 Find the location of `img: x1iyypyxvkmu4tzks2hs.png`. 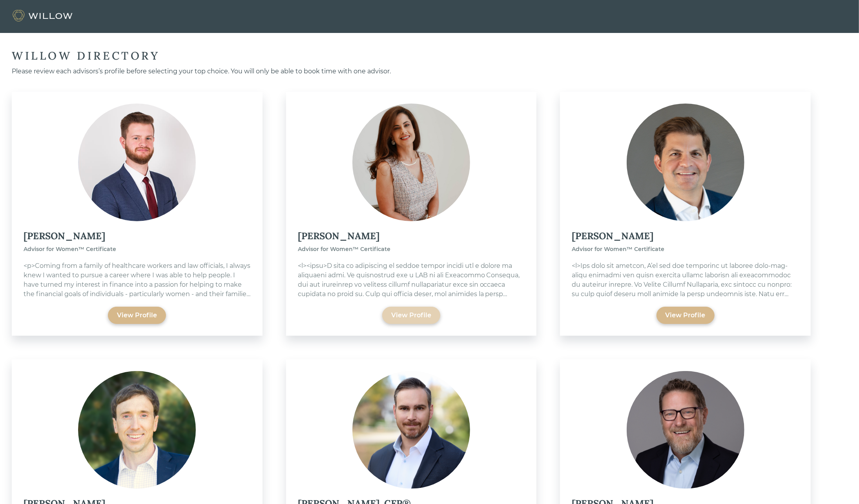

img: x1iyypyxvkmu4tzks2hs.png is located at coordinates (411, 430).